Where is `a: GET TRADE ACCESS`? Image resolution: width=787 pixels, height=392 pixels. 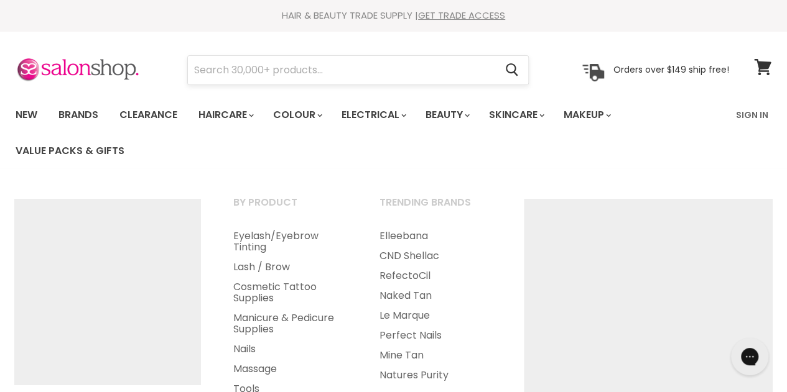
a: GET TRADE ACCESS is located at coordinates (461, 15).